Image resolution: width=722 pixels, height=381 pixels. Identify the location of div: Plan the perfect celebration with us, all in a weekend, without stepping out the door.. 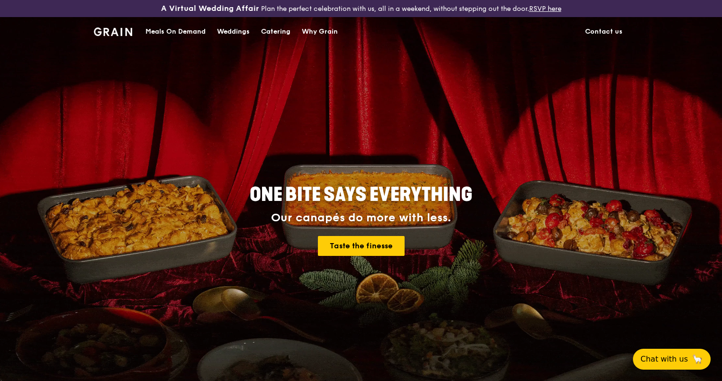
(361, 9).